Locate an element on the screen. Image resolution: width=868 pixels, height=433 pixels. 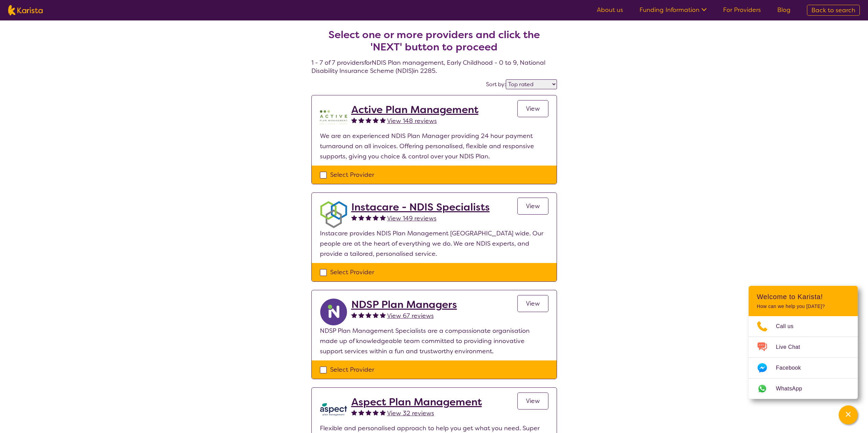
span: Facebook is located at coordinates (792, 368).